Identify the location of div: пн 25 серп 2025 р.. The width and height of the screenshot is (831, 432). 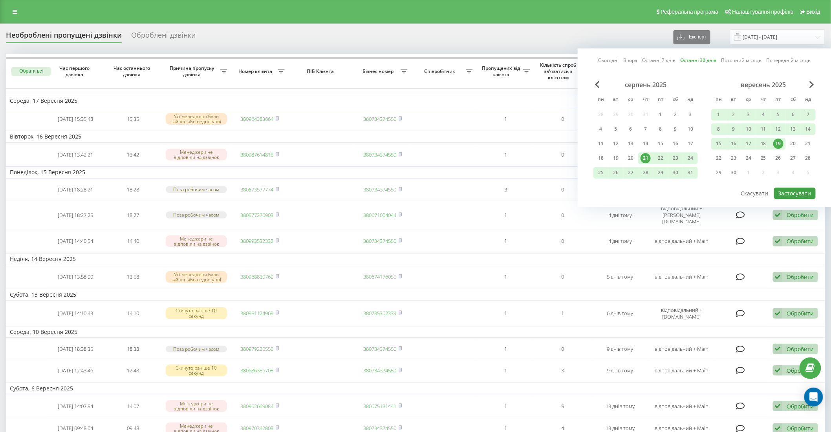
(601, 173).